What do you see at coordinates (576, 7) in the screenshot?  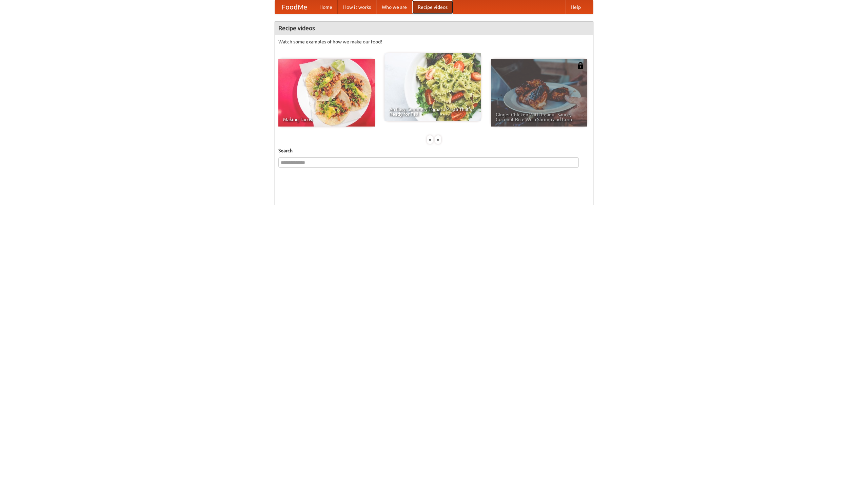 I see `a: Help` at bounding box center [576, 7].